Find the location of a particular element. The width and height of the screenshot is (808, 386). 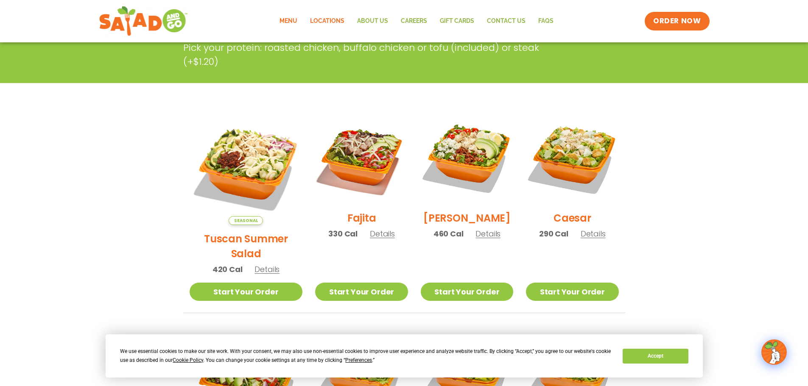

span: ORDER NOW is located at coordinates (677, 21).